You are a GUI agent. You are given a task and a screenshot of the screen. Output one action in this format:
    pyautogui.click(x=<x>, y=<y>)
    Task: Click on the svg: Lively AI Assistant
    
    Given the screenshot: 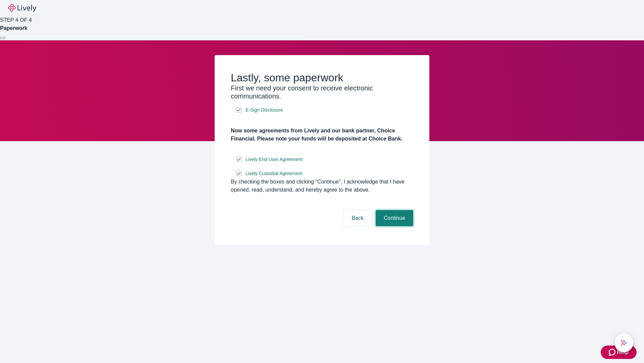 What is the action you would take?
    pyautogui.click(x=624, y=342)
    